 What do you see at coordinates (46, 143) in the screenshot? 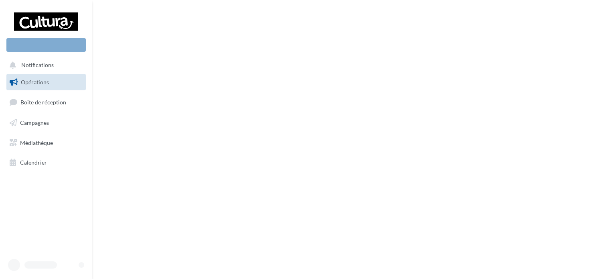
I see `a: Médiathèque` at bounding box center [46, 143].